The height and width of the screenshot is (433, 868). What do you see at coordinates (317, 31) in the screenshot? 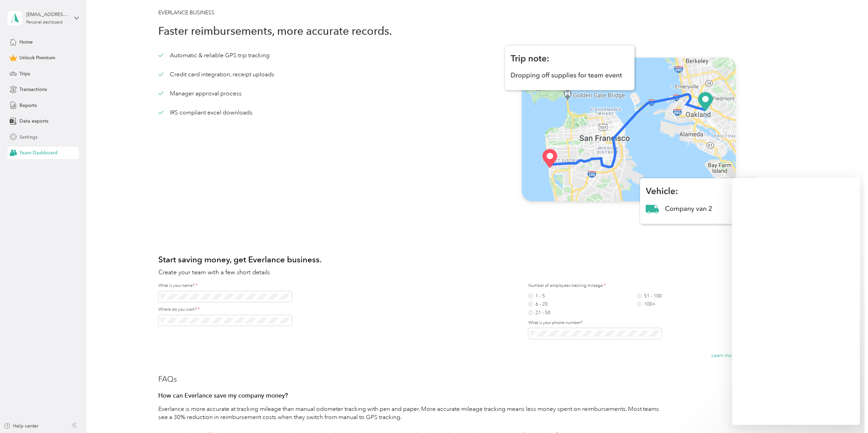
I see `h1: Faster reimbursements, more accurate records.` at bounding box center [317, 31].